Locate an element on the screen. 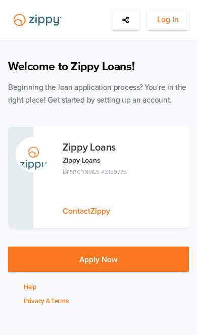 Image resolution: width=197 pixels, height=335 pixels. button: Log In is located at coordinates (168, 20).